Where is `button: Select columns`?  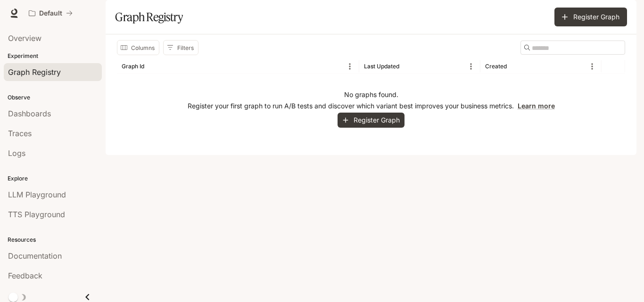
button: Select columns is located at coordinates (138, 47).